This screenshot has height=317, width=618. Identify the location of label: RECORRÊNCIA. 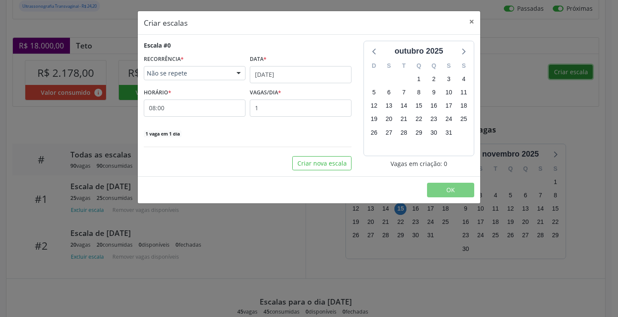
(163, 59).